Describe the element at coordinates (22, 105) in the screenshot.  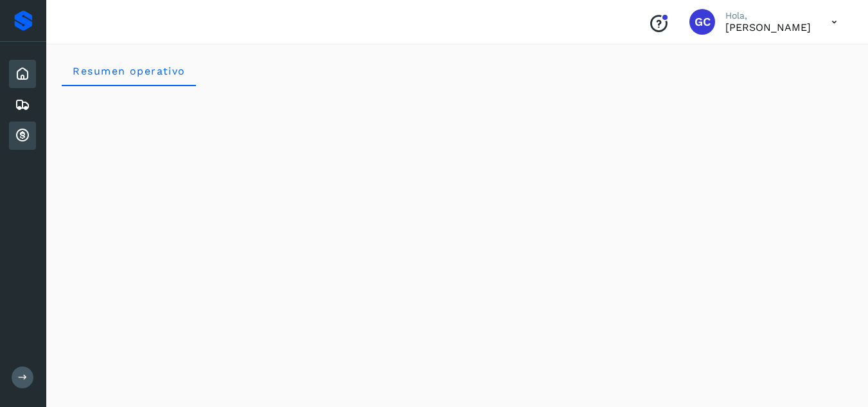
I see `div: Embarques` at that location.